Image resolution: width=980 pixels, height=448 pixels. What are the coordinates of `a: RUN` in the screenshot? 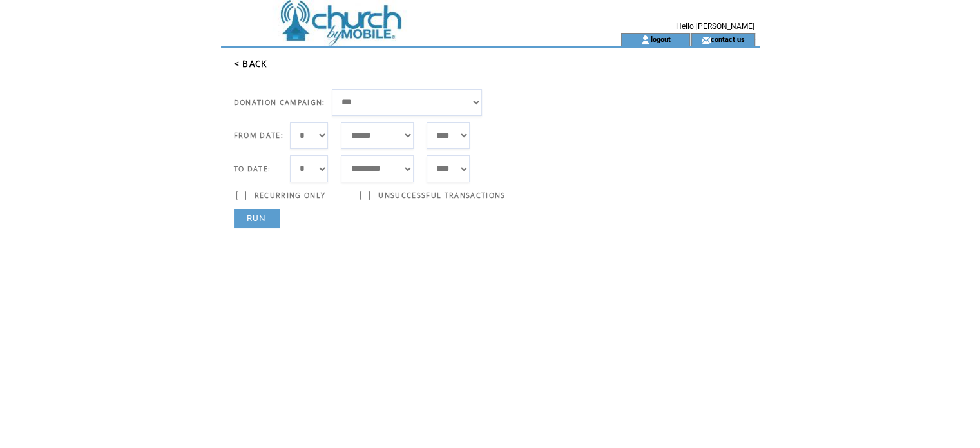 It's located at (256, 219).